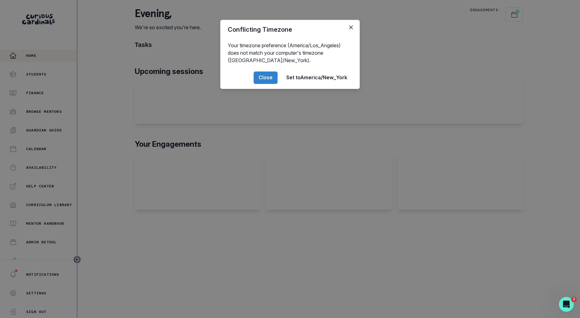  Describe the element at coordinates (290, 53) in the screenshot. I see `div: Your timezone preference (America/Los_Angeles) does not match your computer's timezone ([GEOGRAPH...` at that location.